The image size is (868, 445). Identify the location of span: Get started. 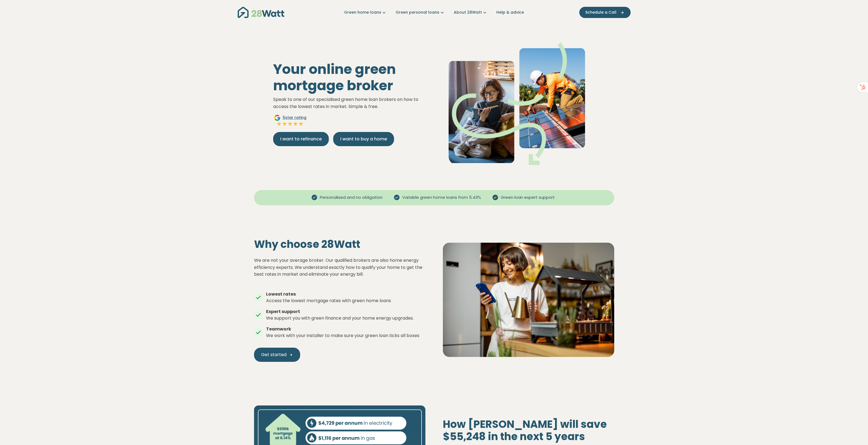
(274, 355).